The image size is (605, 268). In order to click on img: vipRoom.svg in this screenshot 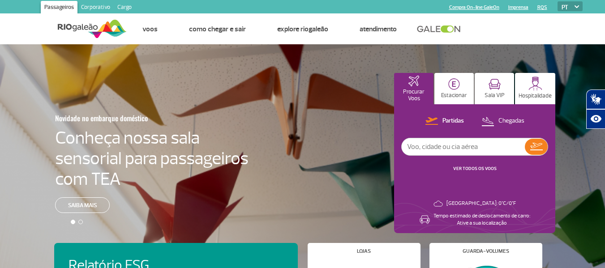, I will do `click(494, 84)`.